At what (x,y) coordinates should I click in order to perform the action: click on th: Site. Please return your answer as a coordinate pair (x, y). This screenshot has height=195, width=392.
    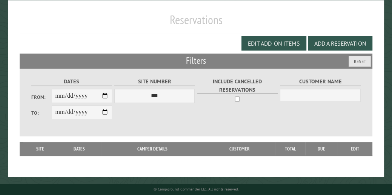
    Looking at the image, I should click on (40, 149).